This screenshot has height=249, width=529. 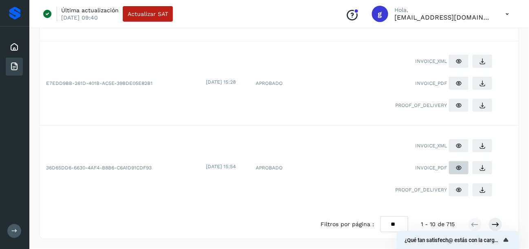 What do you see at coordinates (90, 10) in the screenshot?
I see `p: Última actualización` at bounding box center [90, 10].